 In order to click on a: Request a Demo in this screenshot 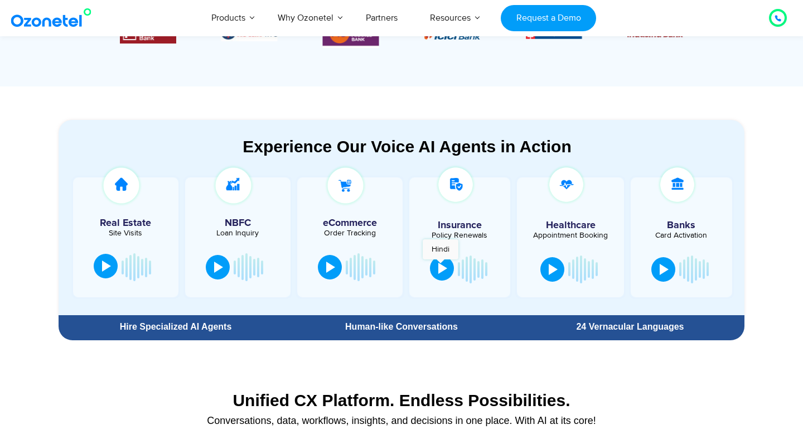, I will do `click(548, 18)`.